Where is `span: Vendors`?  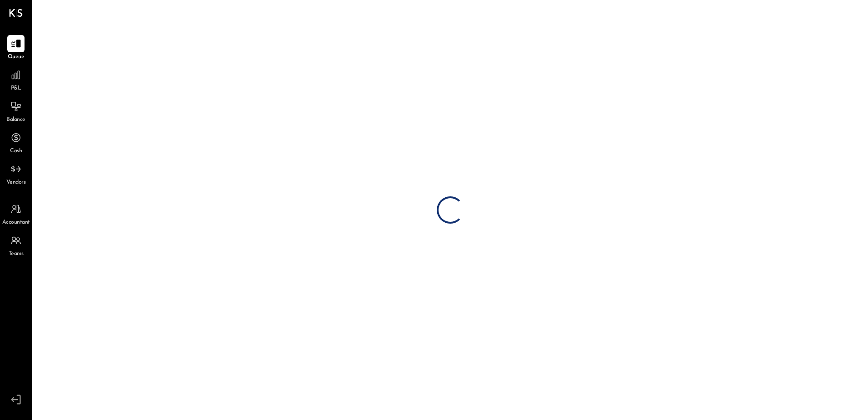
span: Vendors is located at coordinates (16, 183).